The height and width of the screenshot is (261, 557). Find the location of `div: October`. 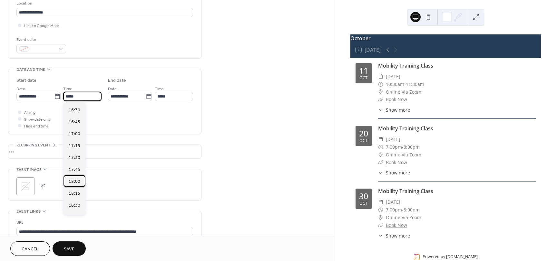

div: October is located at coordinates (446, 38).